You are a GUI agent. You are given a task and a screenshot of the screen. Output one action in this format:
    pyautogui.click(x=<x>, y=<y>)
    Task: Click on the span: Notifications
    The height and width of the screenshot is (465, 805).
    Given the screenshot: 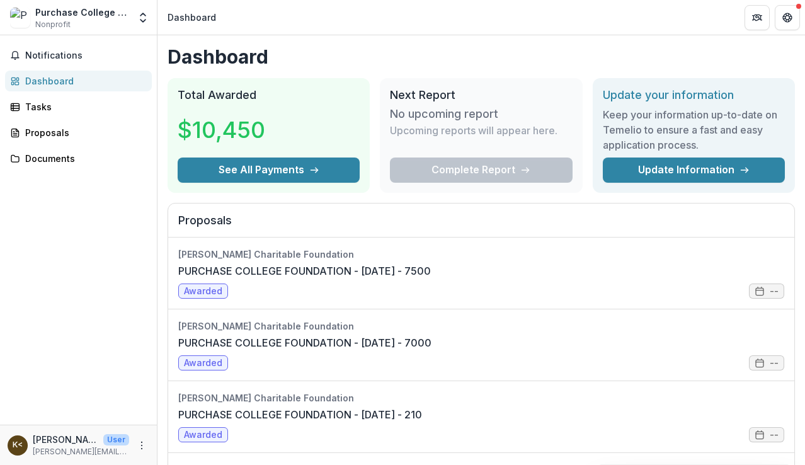 What is the action you would take?
    pyautogui.click(x=86, y=55)
    